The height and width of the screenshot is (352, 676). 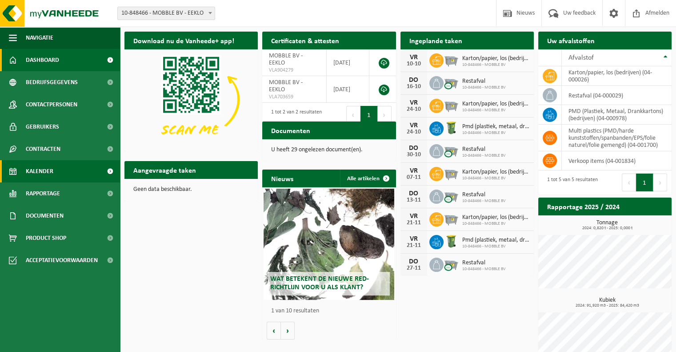 I want to click on div: 1 tot 2 van 2 resultaten, so click(x=294, y=115).